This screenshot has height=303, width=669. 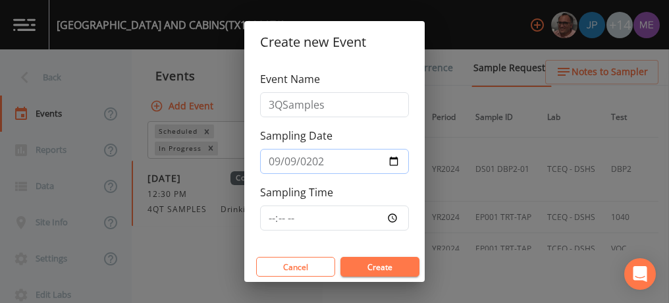 I want to click on button: Create, so click(x=380, y=267).